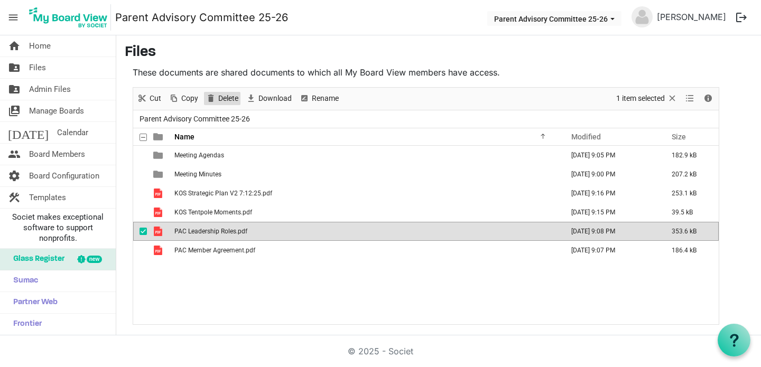 This screenshot has width=761, height=367. Describe the element at coordinates (198, 174) in the screenshot. I see `span: Meeting Minutes` at that location.